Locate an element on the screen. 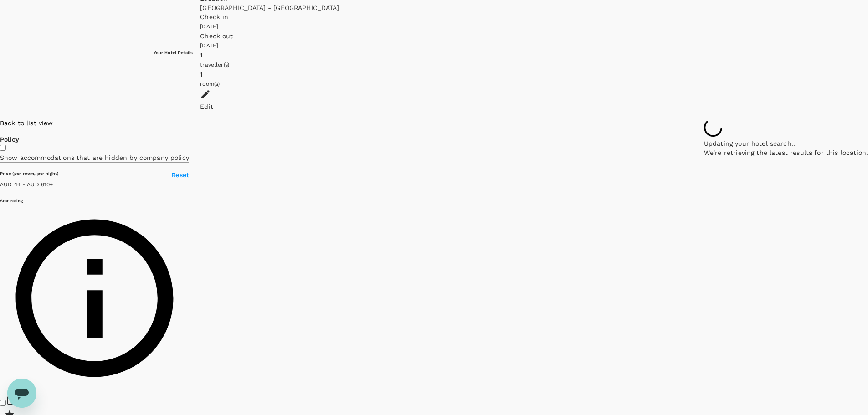  span: Reset is located at coordinates (180, 175).